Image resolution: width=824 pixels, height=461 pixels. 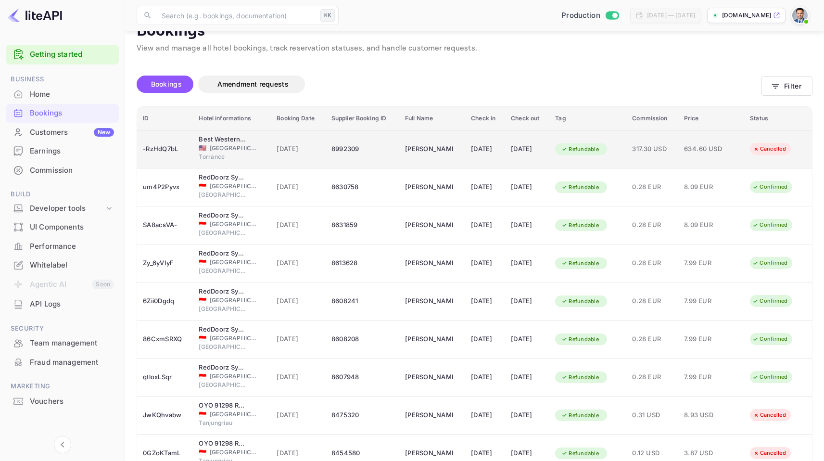 What do you see at coordinates (362, 225) in the screenshot?
I see `div: 8631859` at bounding box center [362, 225].